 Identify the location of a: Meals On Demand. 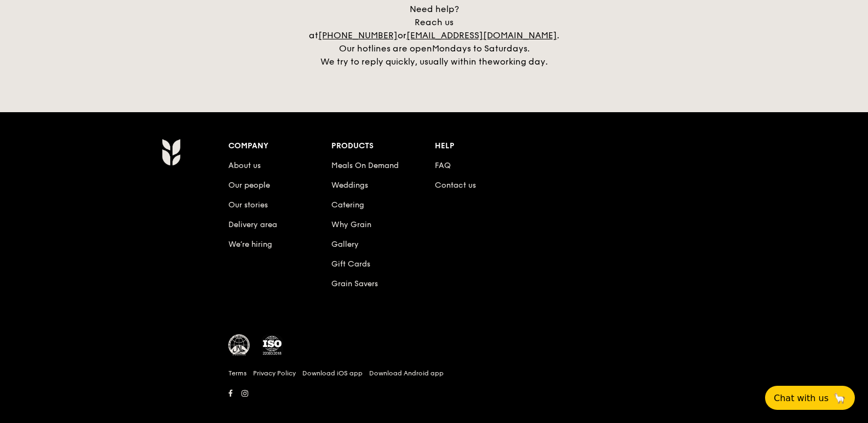
(365, 165).